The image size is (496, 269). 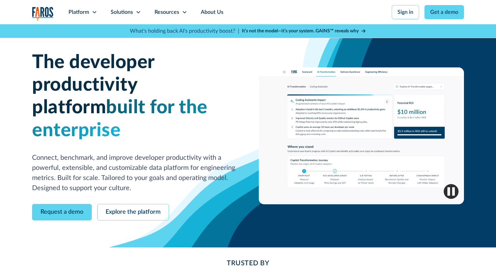 I want to click on a: Get a demo, so click(x=444, y=12).